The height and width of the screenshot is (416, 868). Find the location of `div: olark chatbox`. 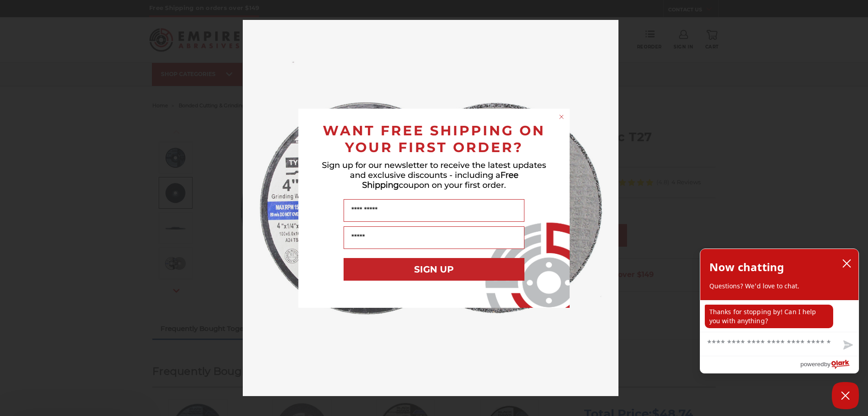

div: olark chatbox is located at coordinates (779, 310).